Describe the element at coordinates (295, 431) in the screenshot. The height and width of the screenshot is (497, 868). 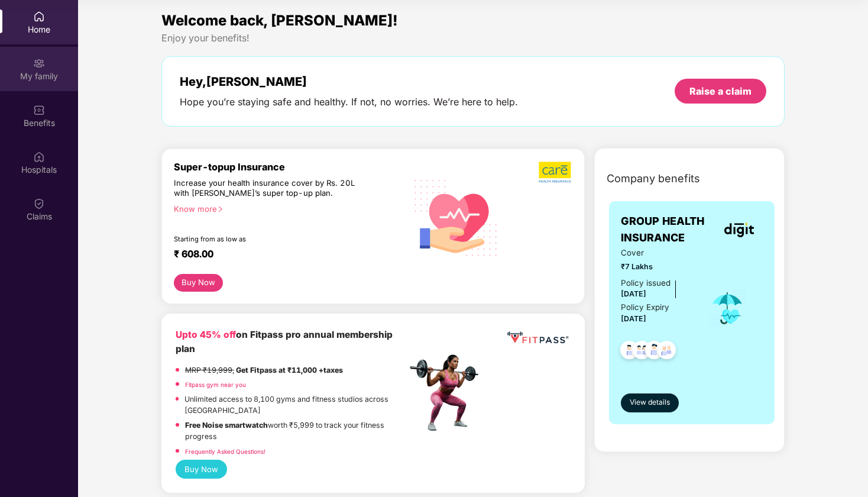
I see `p: worth ₹5,999 to track your fitness progress` at that location.